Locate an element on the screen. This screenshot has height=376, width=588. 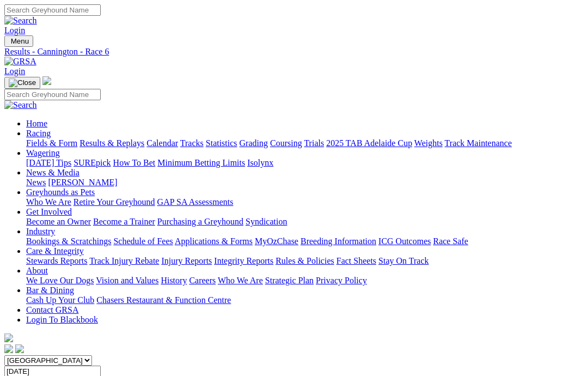
a: Breeding Information is located at coordinates (339, 241).